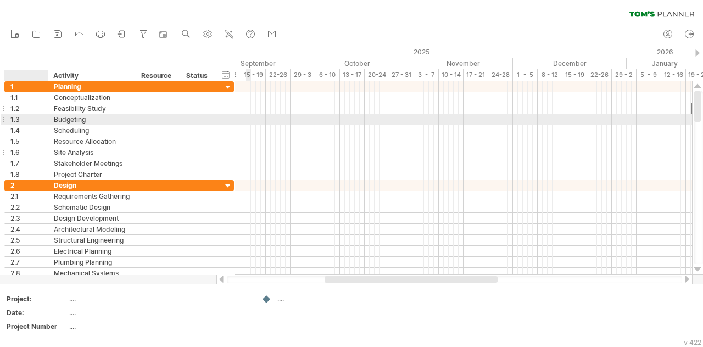 The width and height of the screenshot is (703, 347). I want to click on div: 1.7, so click(29, 163).